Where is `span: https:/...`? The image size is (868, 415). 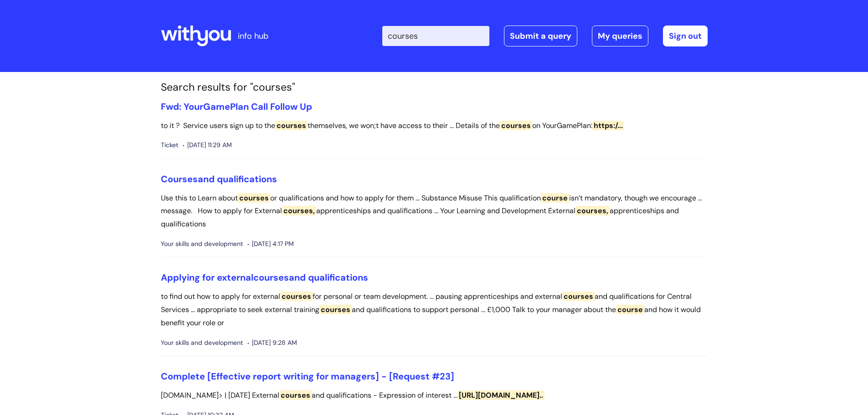
span: https:/... is located at coordinates (608, 125).